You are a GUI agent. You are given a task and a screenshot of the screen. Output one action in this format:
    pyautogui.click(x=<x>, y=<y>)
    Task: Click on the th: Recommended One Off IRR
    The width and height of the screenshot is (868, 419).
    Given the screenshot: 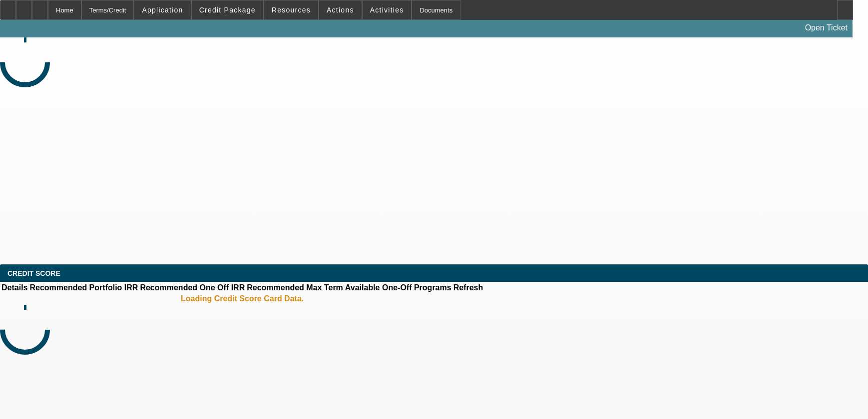 What is the action you would take?
    pyautogui.click(x=192, y=288)
    